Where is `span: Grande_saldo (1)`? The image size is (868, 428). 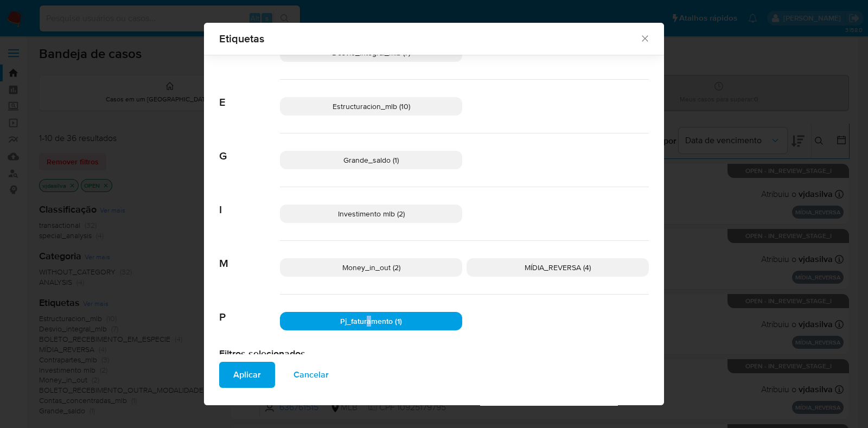
span: Grande_saldo (1) is located at coordinates (371, 160).